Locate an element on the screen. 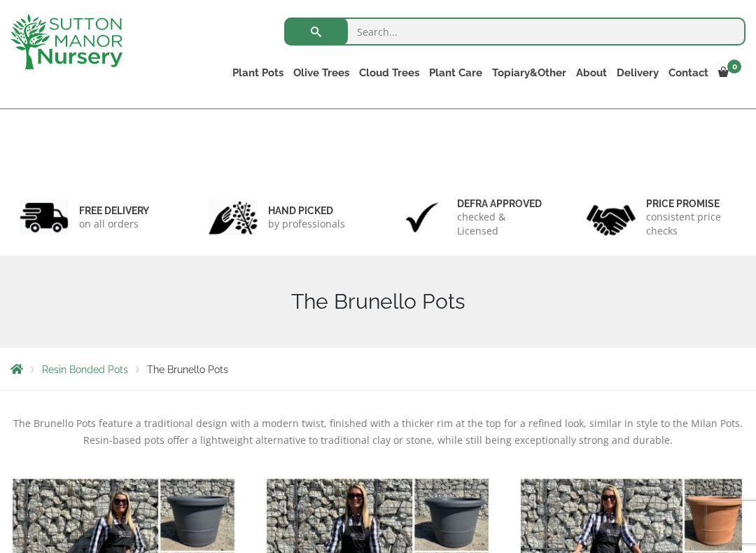 Image resolution: width=756 pixels, height=553 pixels. a: About is located at coordinates (591, 73).